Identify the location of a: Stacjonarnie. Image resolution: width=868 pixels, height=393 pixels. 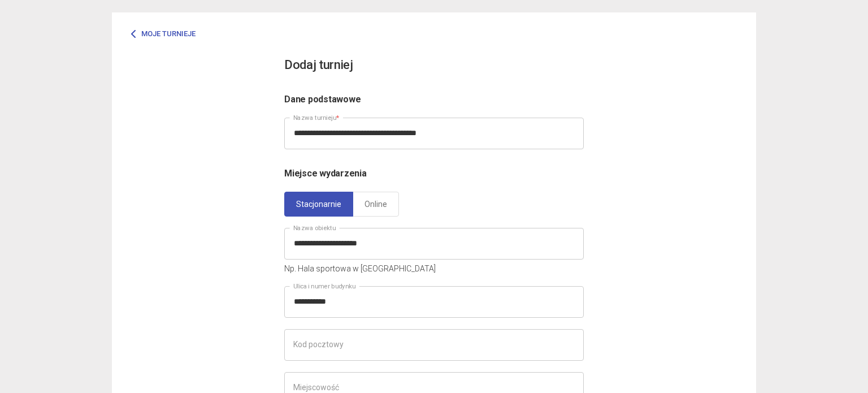
(319, 204).